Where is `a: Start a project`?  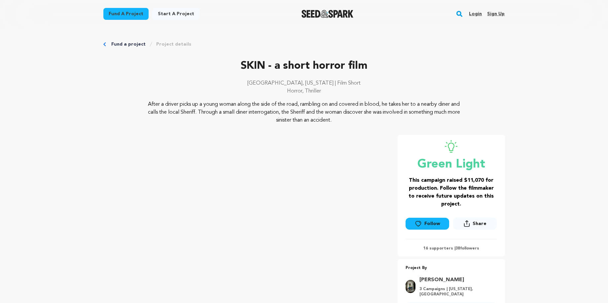
a: Start a project is located at coordinates (176, 14).